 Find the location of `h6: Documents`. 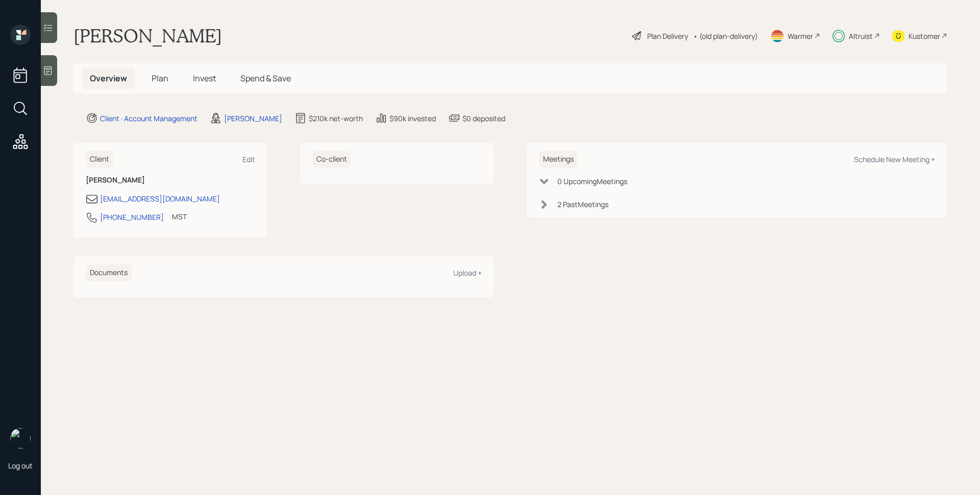

h6: Documents is located at coordinates (109, 273).